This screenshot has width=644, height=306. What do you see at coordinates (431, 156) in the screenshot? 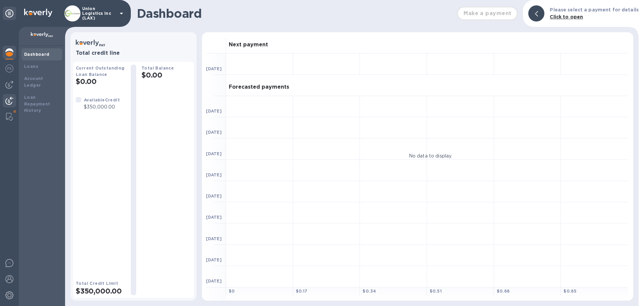
I see `p: No data to display.` at bounding box center [431, 156].